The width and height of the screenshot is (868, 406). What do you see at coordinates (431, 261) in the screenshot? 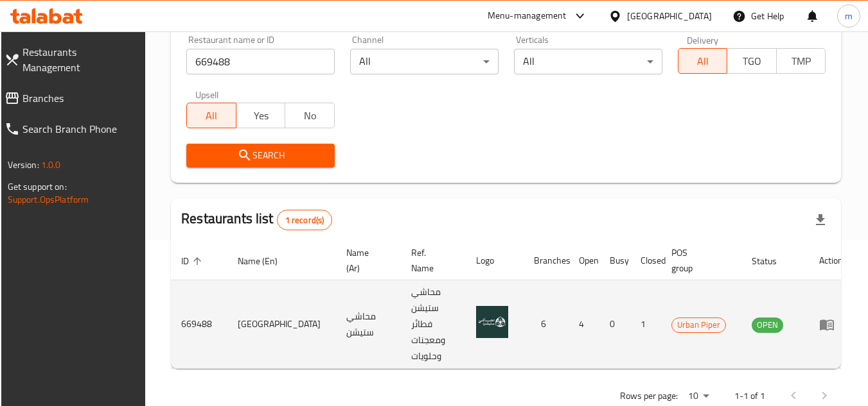
I see `span: Ref. Name` at bounding box center [431, 261].